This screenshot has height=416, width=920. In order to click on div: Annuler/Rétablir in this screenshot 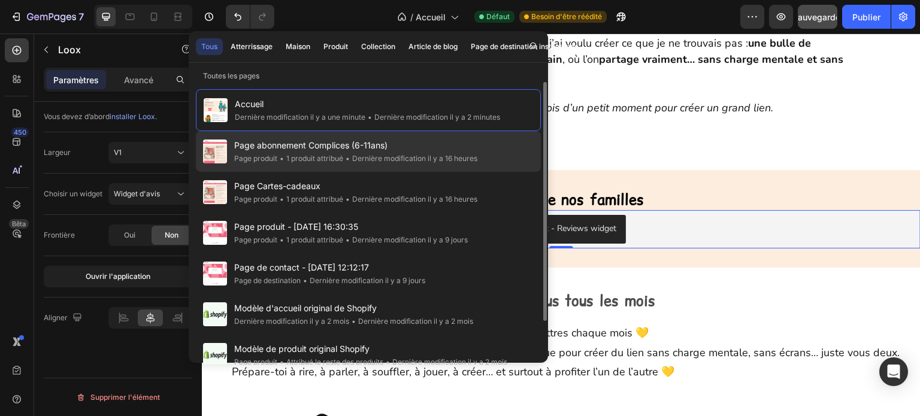, I will do `click(250, 17)`.